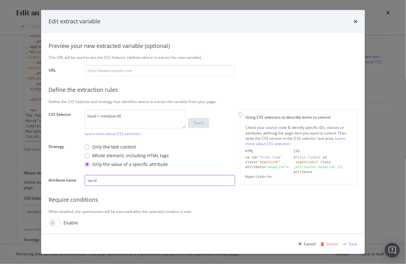  What do you see at coordinates (323, 162) in the screenshot?
I see `div: // class` at bounding box center [323, 162].